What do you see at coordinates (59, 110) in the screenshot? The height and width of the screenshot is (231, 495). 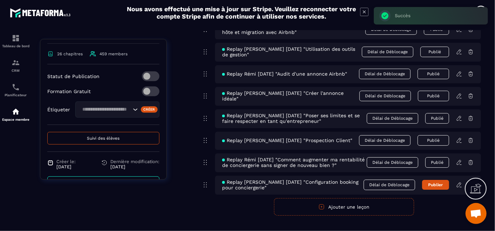 I see `p: Étiqueter` at bounding box center [59, 110].